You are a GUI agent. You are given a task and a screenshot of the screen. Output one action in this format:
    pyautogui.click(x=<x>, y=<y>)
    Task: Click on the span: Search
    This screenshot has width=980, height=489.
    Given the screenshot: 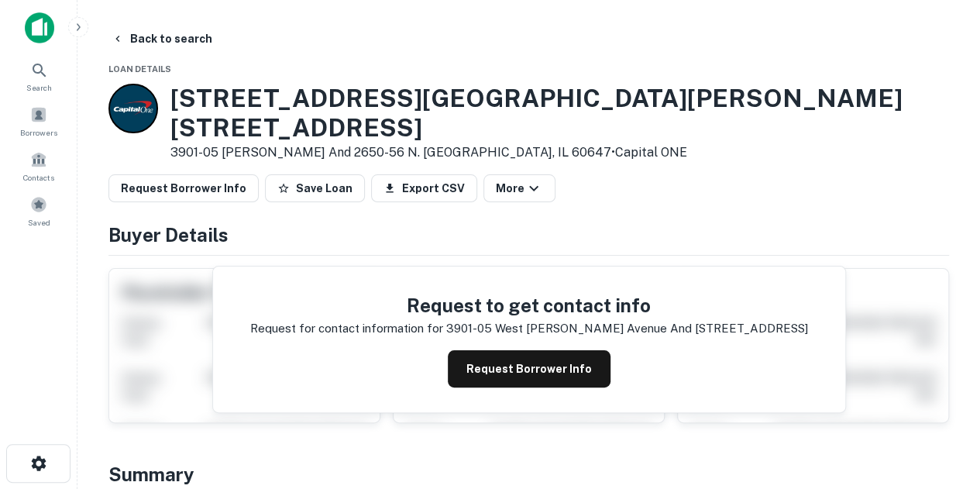 What is the action you would take?
    pyautogui.click(x=39, y=87)
    